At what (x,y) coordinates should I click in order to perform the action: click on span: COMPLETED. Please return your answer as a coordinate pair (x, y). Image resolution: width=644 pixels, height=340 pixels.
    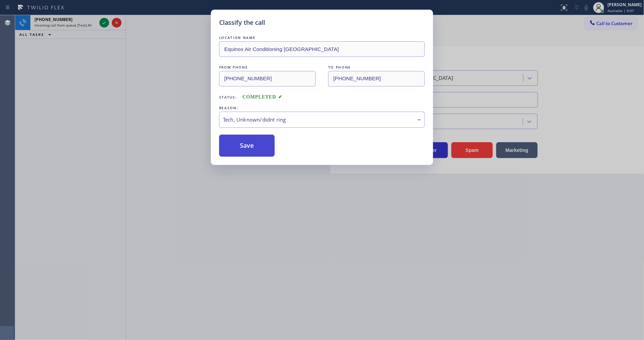
    Looking at the image, I should click on (263, 97).